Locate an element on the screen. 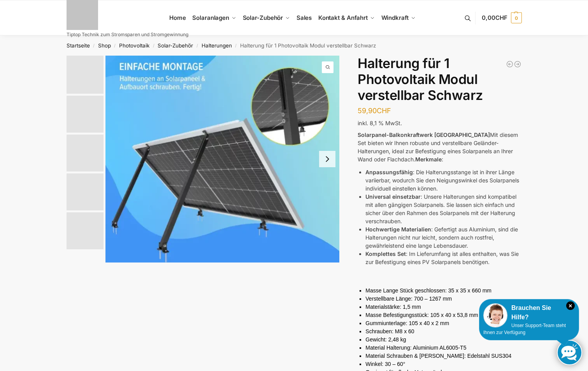 This screenshot has height=371, width=588. p: Mit diesem Set bieten wir Ihnen robuste und verstellbare Geländer-Halterungen, ideal zur Befestig... is located at coordinates (439, 147).